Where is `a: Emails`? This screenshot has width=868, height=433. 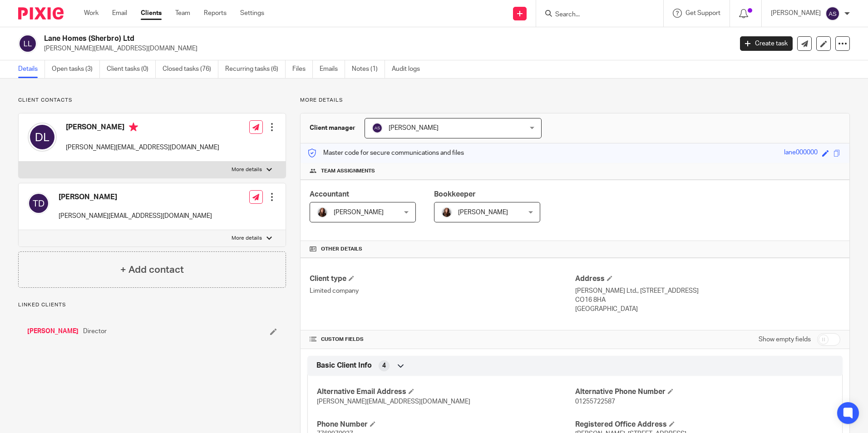 a: Emails is located at coordinates (332, 69).